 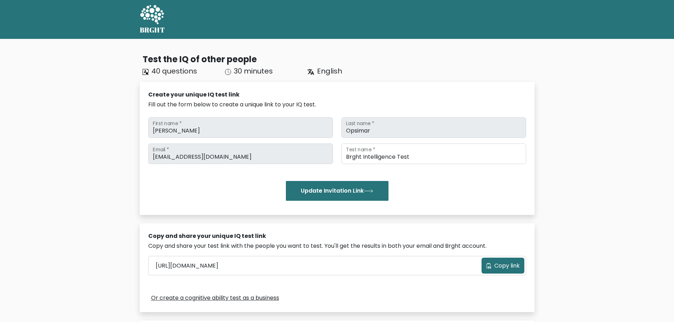 What do you see at coordinates (503, 266) in the screenshot?
I see `button: Copy link` at bounding box center [503, 266].